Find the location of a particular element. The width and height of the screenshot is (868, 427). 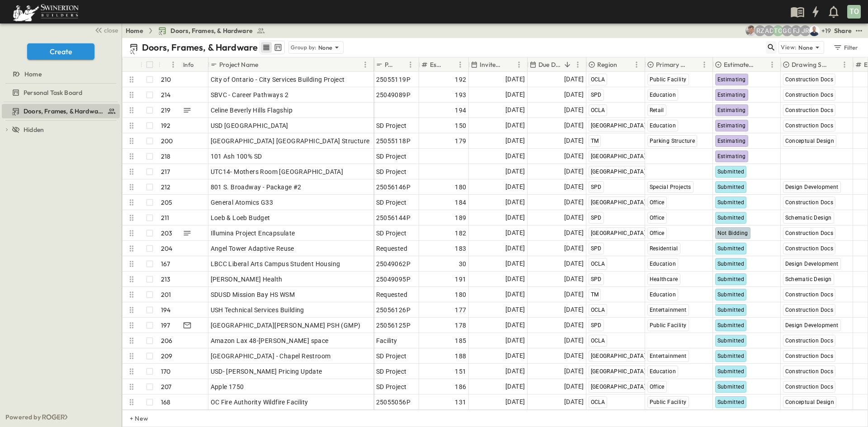

p: 212 is located at coordinates (166, 187).